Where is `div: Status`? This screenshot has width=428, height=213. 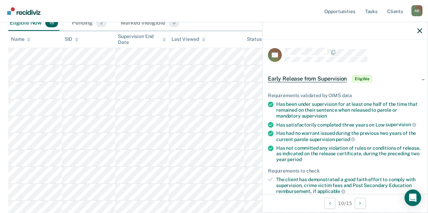
div: Status is located at coordinates (254, 39).